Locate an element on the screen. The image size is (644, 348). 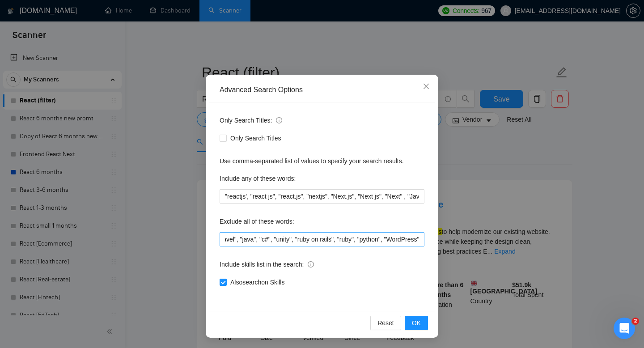
span: OK is located at coordinates (416, 323).